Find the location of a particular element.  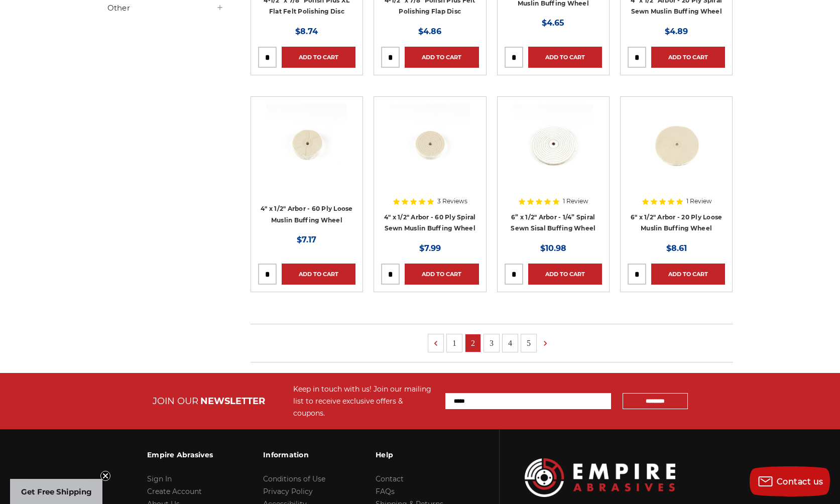

a: 6" x 1/2" Arbor - 20 Ply Loose Muslin Buffing Wheel is located at coordinates (677, 223).